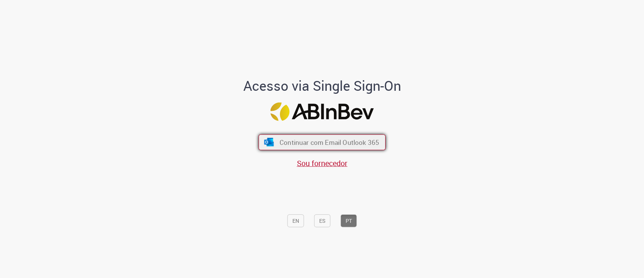 The image size is (644, 278). Describe the element at coordinates (322, 221) in the screenshot. I see `button: ES` at that location.